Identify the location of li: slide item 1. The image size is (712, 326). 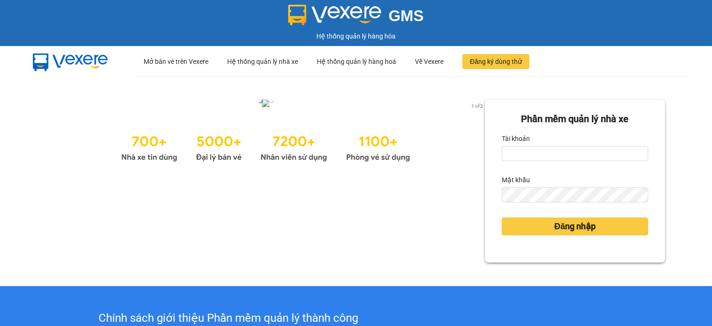
(260, 100).